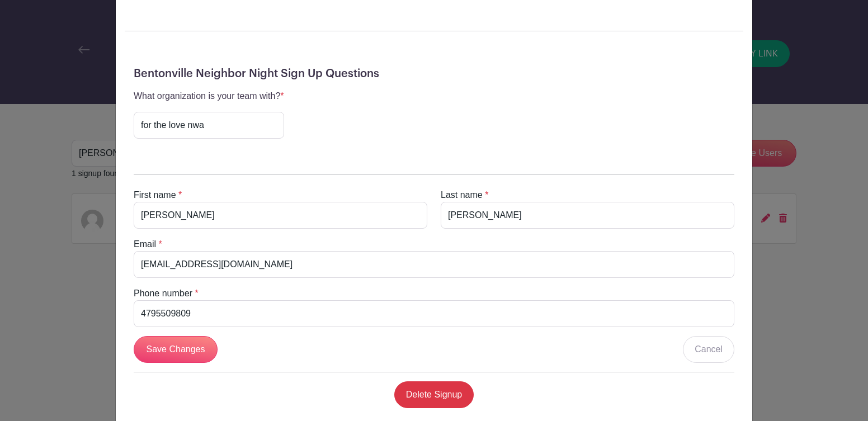 This screenshot has height=421, width=868. What do you see at coordinates (209, 96) in the screenshot?
I see `p: What organization is your team with?` at bounding box center [209, 96].